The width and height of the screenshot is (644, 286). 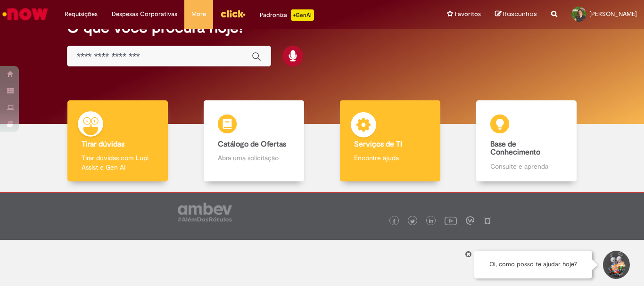 What do you see at coordinates (103, 144) in the screenshot?
I see `b: Tirar dúvidas` at bounding box center [103, 144].